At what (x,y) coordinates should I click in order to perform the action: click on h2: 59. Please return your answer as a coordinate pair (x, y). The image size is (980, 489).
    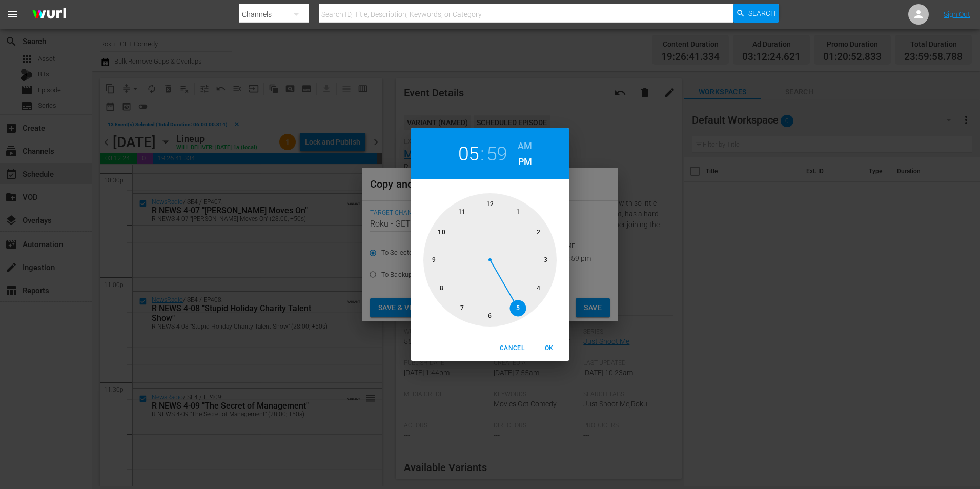
    Looking at the image, I should click on (497, 154).